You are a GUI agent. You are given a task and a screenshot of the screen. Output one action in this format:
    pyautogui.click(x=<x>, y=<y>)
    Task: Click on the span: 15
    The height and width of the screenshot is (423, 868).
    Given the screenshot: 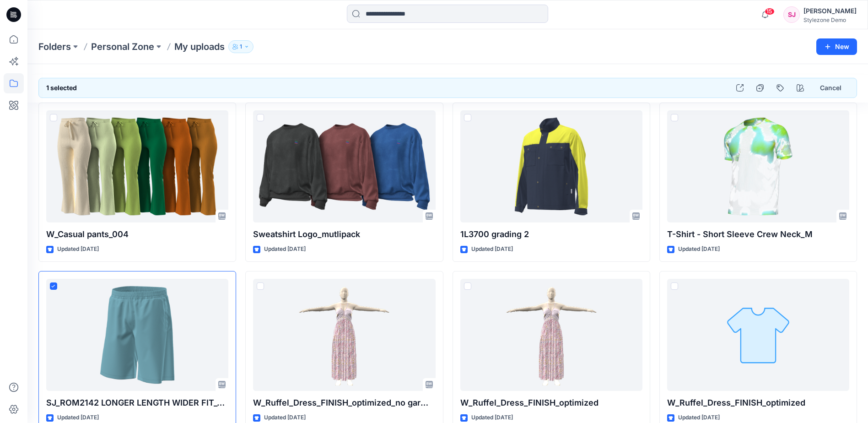 What is the action you would take?
    pyautogui.click(x=770, y=11)
    